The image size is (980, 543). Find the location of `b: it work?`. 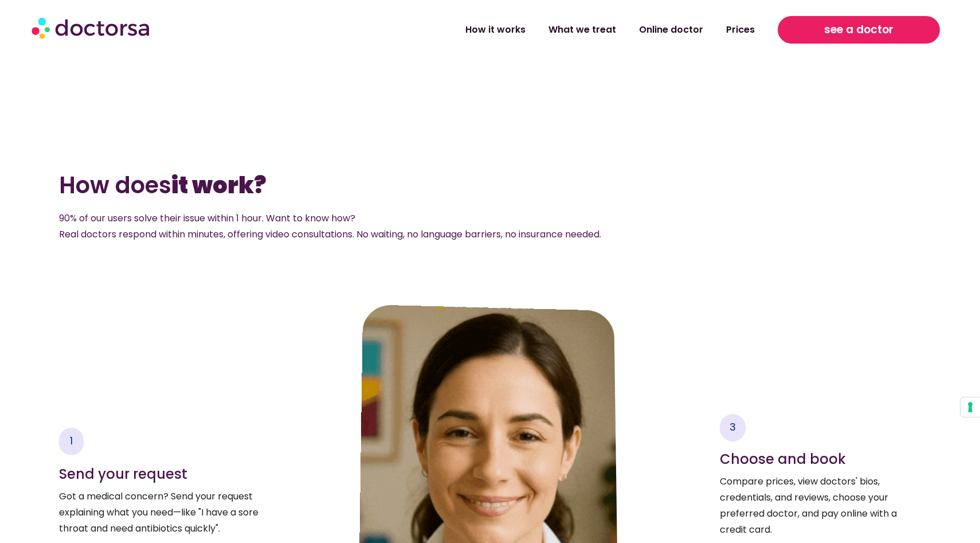

b: it work? is located at coordinates (219, 185).